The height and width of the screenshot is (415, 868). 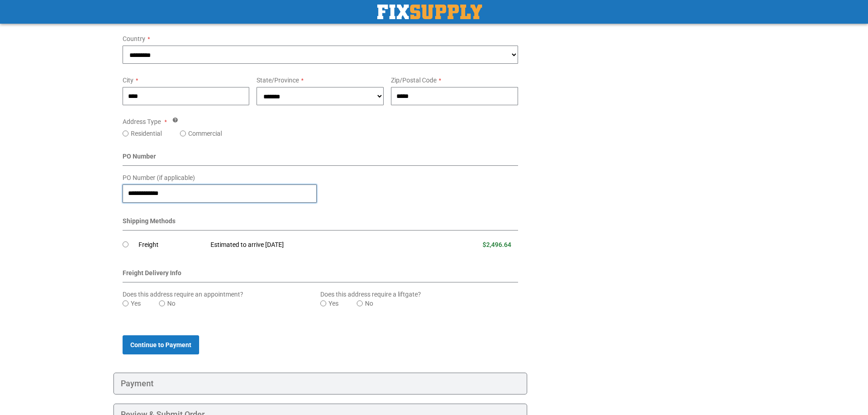 I want to click on span: Zip/Postal Code, so click(x=414, y=80).